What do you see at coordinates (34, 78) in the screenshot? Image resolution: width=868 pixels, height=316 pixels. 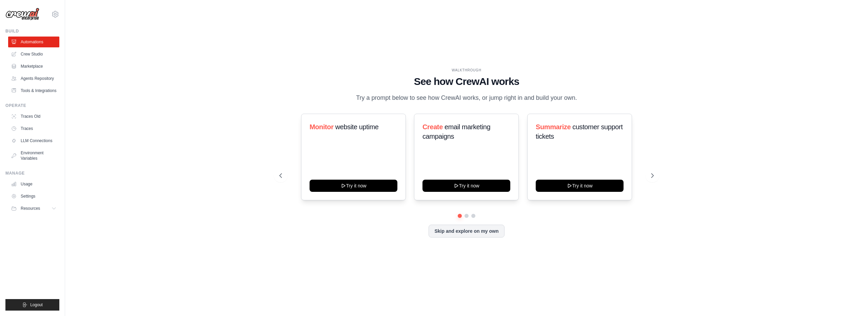 I see `a: Agents Repository` at bounding box center [34, 78].